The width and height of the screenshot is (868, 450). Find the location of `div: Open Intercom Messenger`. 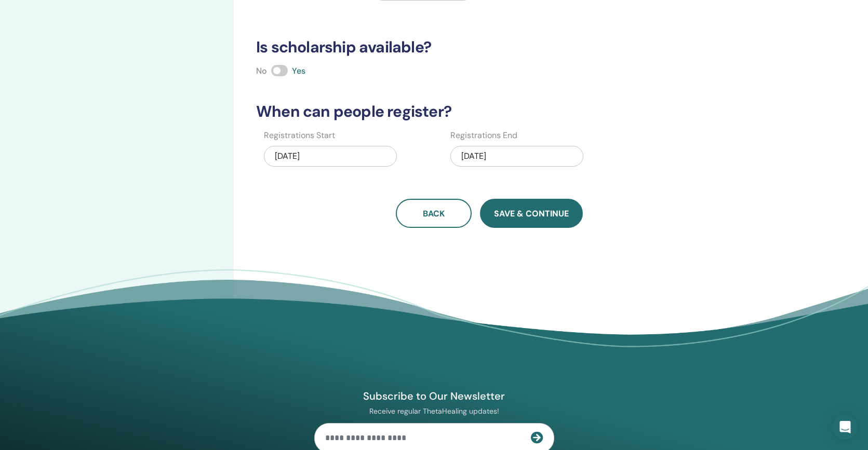

div: Open Intercom Messenger is located at coordinates (845, 427).